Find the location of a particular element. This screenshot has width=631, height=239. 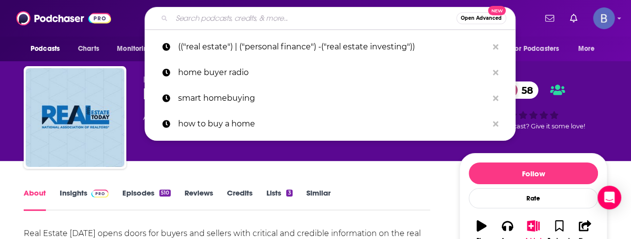

div: 510 is located at coordinates (165, 193).